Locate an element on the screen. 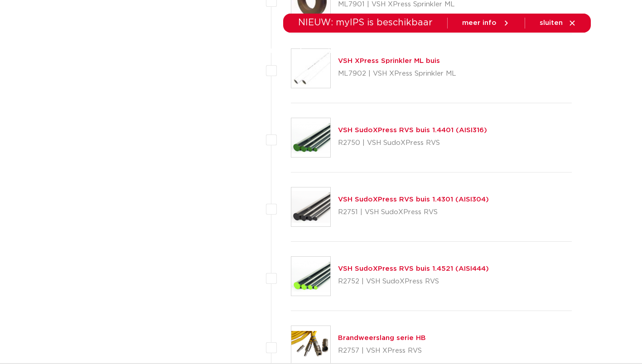 This screenshot has width=642, height=364. span: meer info is located at coordinates (479, 22).